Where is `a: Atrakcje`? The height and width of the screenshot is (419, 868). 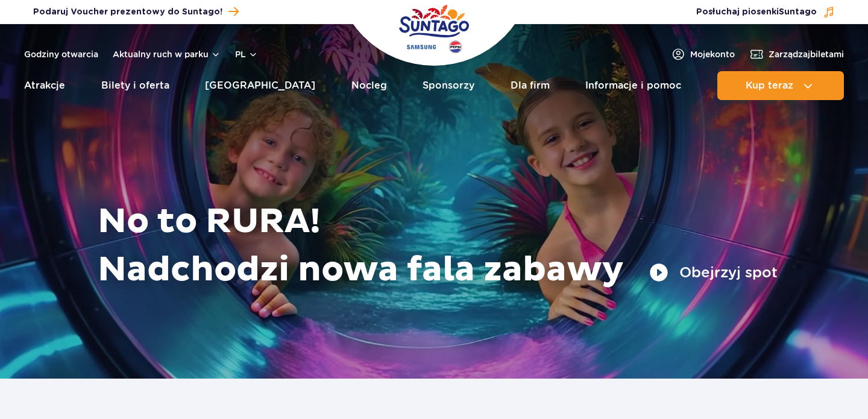 a: Atrakcje is located at coordinates (45, 86).